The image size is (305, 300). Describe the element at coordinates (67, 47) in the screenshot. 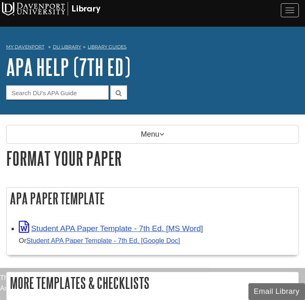

I see `a: DU Library` at that location.